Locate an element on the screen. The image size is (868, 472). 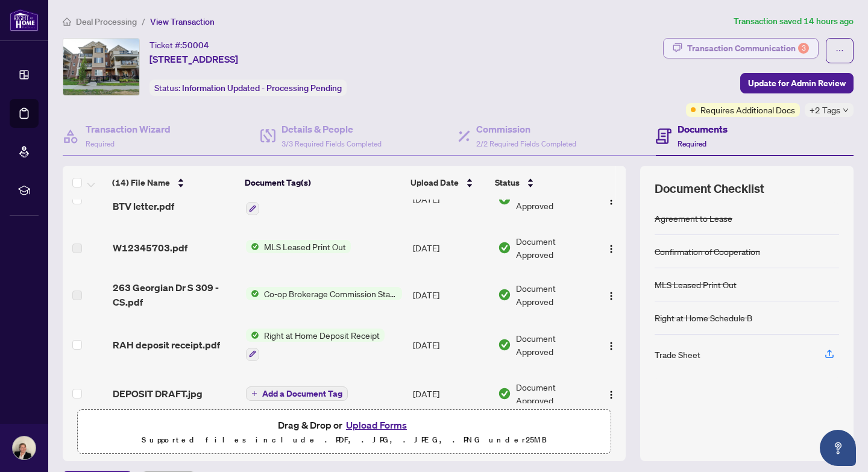
span: 263 Georgian Dr S 309 - CS.pdf is located at coordinates (175, 295).